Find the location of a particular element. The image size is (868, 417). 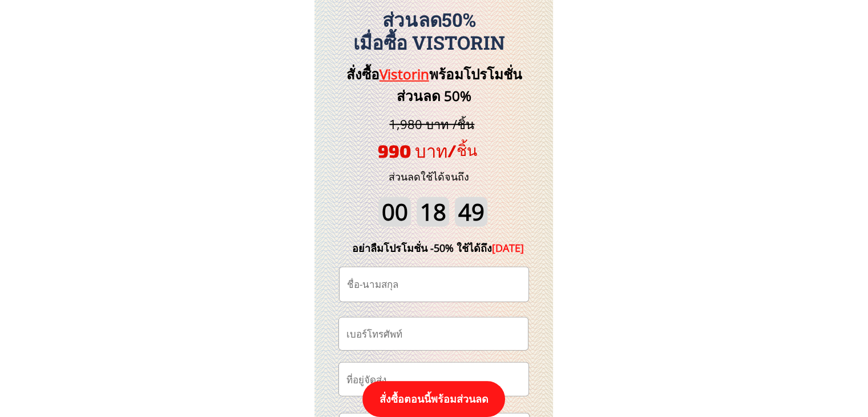

div: อย่าลืมโปรโมชั่น -50% ใช้ได้ถึง is located at coordinates (438, 248).